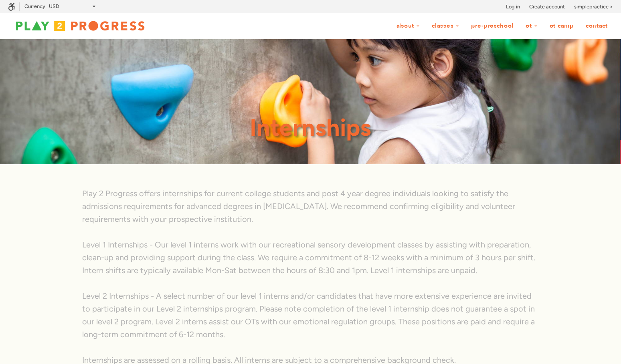  Describe the element at coordinates (593, 7) in the screenshot. I see `a: simplepractice >` at that location.